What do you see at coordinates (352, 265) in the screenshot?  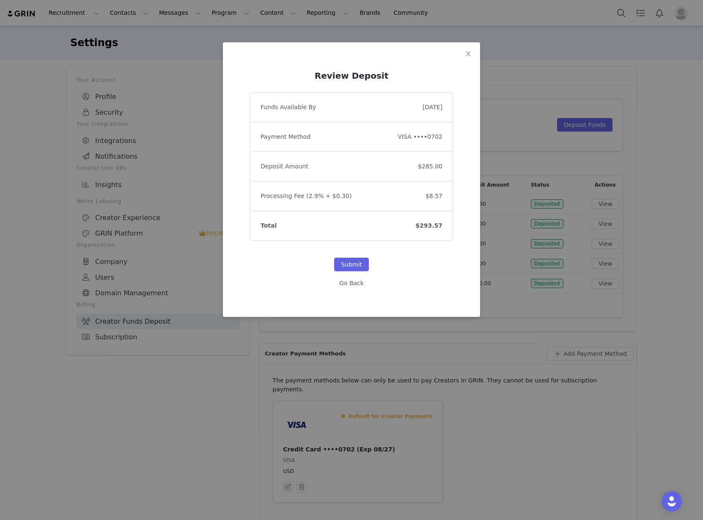 I see `button: Submit` at bounding box center [352, 265].